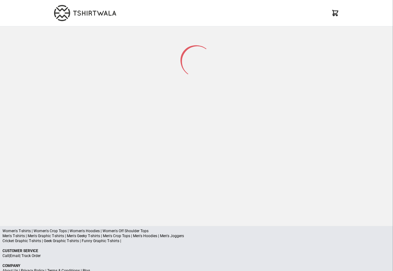 This screenshot has width=393, height=271. Describe the element at coordinates (196, 236) in the screenshot. I see `p: Men's T-shirts | Men's Graphic T-shirts | Men's Geeky T-shirts | Men's Crop Tops | Men's Hoodies ...` at that location.